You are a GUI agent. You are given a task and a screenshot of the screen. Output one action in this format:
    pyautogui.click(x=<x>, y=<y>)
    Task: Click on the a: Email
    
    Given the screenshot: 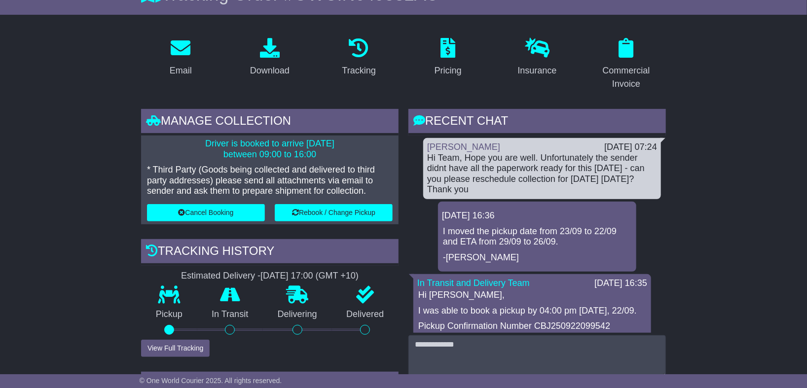 What is the action you would take?
    pyautogui.click(x=180, y=58)
    